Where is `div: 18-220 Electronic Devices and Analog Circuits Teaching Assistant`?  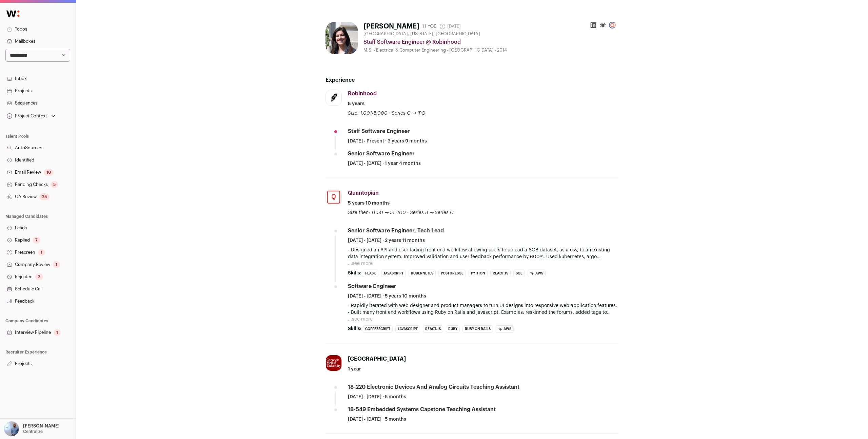
div: 18-220 Electronic Devices and Analog Circuits Teaching Assistant is located at coordinates (434, 387).